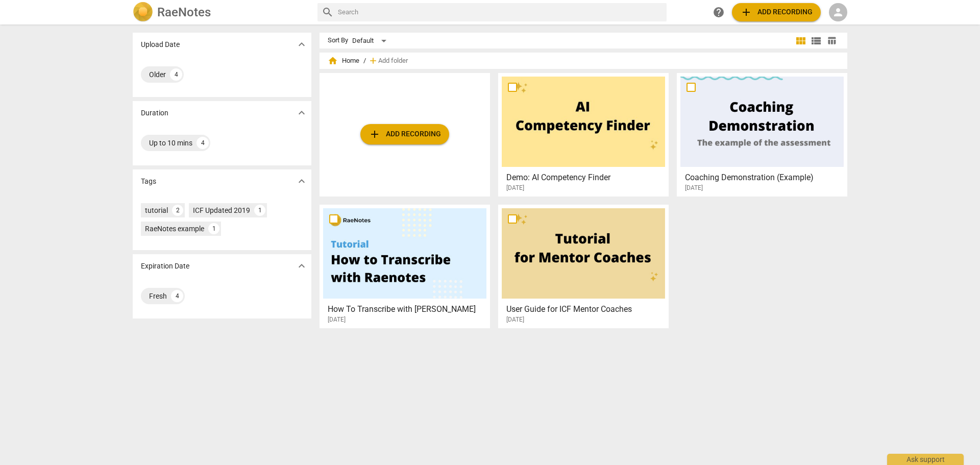 This screenshot has width=980, height=465. What do you see at coordinates (343, 61) in the screenshot?
I see `span: Home` at bounding box center [343, 61].